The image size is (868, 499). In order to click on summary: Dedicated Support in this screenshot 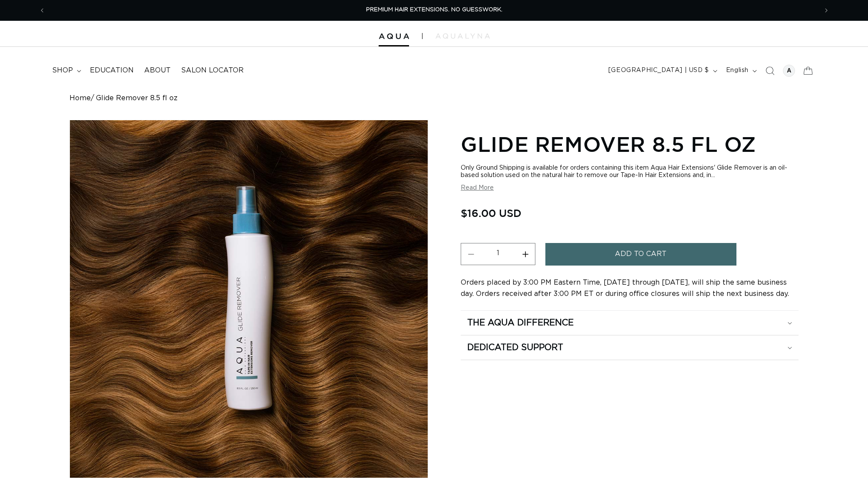, I will do `click(630, 348)`.